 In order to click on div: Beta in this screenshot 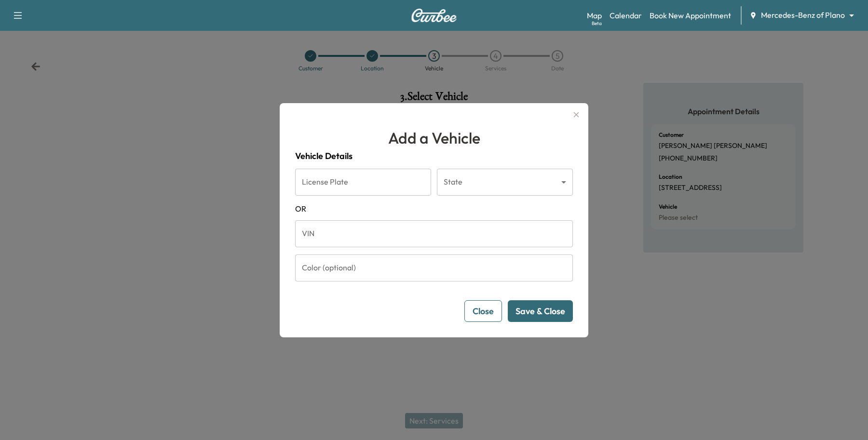, I will do `click(597, 23)`.